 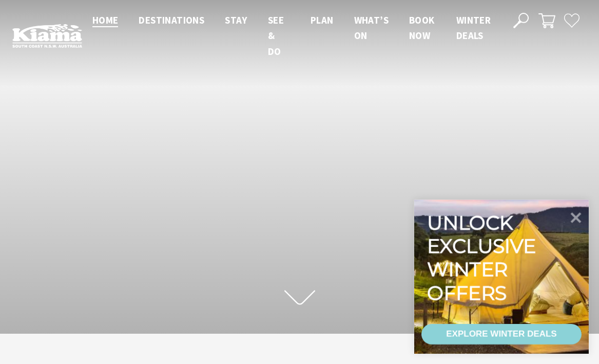 I want to click on span: Plan, so click(x=322, y=20).